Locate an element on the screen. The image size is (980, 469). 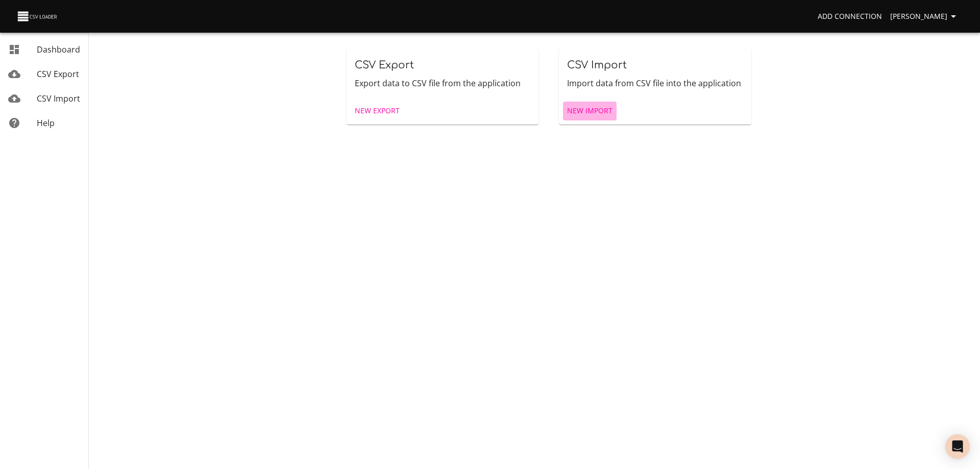
a: New Import is located at coordinates (590, 111).